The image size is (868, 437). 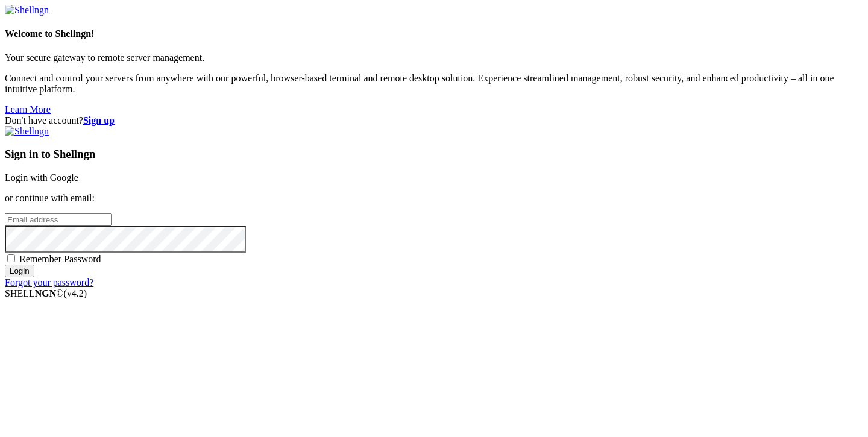 What do you see at coordinates (434, 83) in the screenshot?
I see `p: Connect and control your servers from anywhere with our powerful, browser-based terminal and remo...` at bounding box center [434, 83].